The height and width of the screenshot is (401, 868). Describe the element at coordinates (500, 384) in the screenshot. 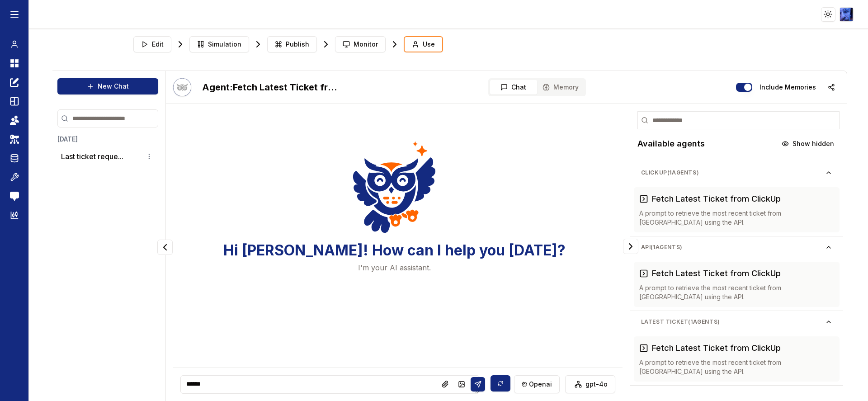

I see `button: Sync model selection with the edit page` at that location.